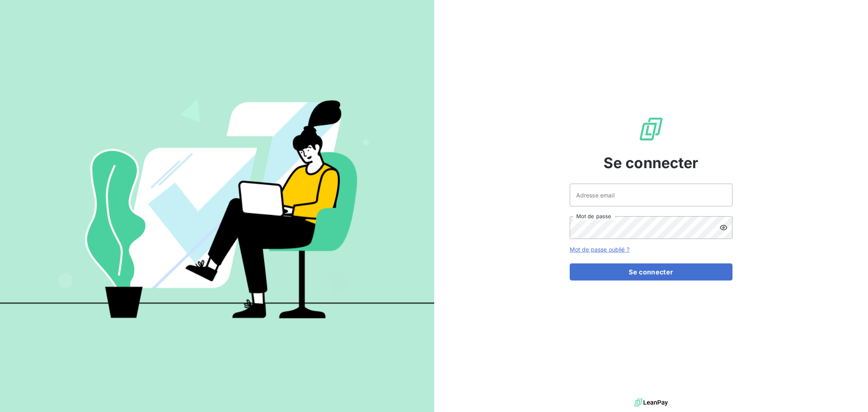  Describe the element at coordinates (651, 403) in the screenshot. I see `img: logo` at that location.